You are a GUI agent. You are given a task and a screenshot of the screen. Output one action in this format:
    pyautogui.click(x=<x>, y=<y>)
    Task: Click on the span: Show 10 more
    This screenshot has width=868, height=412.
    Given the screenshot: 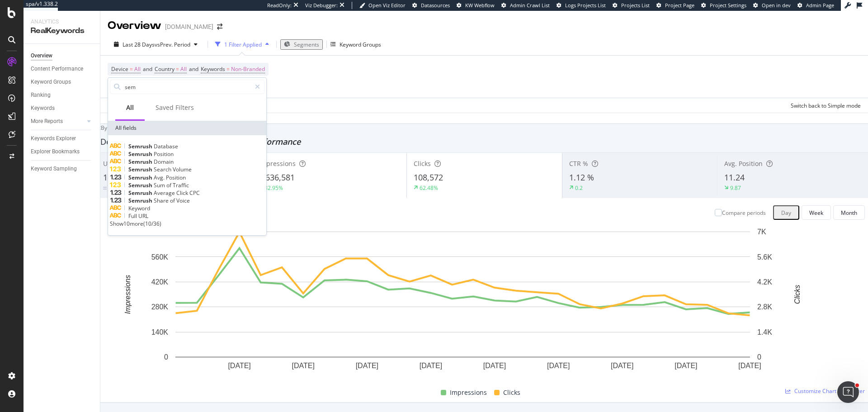 What is the action you would take?
    pyautogui.click(x=127, y=223)
    